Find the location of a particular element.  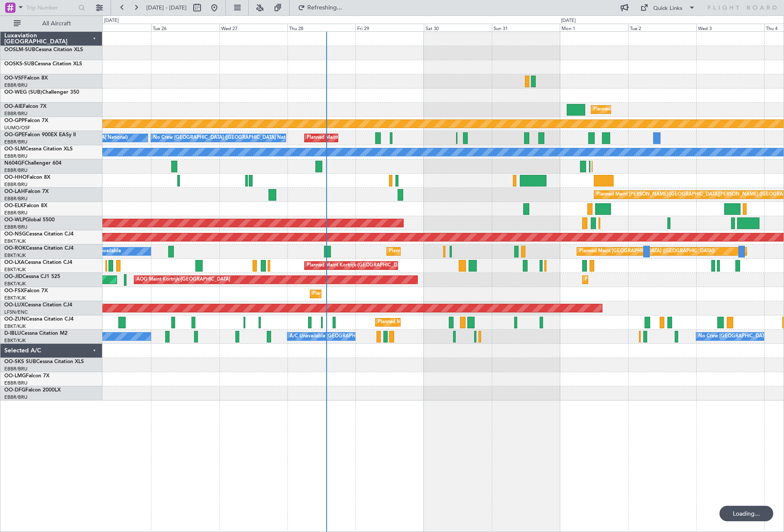

div: Thu 28 is located at coordinates (321, 27).